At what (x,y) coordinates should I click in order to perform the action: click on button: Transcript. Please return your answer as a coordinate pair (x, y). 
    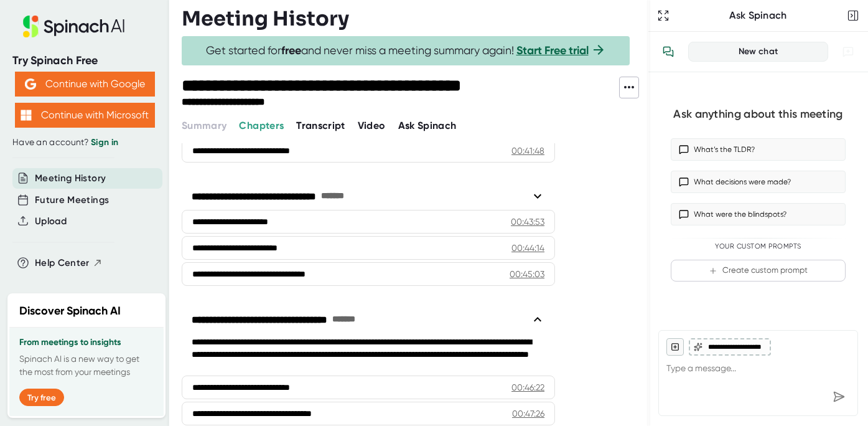
    Looking at the image, I should click on (320, 126).